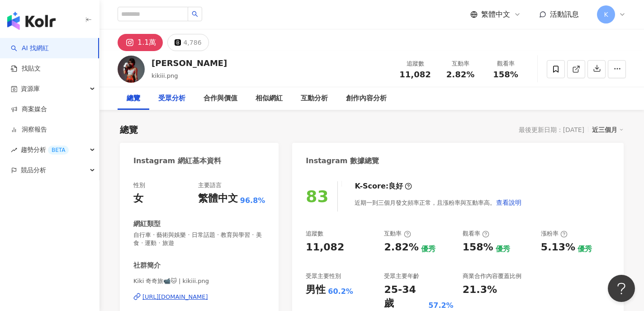 The width and height of the screenshot is (644, 311). Describe the element at coordinates (478, 247) in the screenshot. I see `div: 158%` at that location.